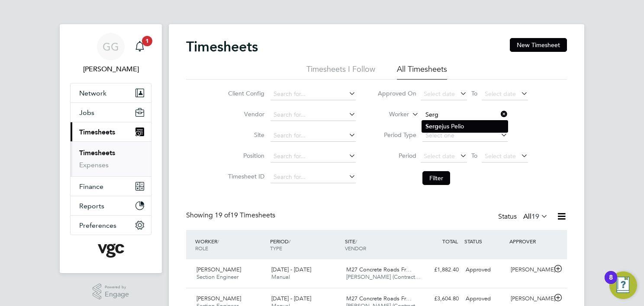 This screenshot has width=644, height=306. Describe the element at coordinates (535, 217) in the screenshot. I see `span: 19` at that location.